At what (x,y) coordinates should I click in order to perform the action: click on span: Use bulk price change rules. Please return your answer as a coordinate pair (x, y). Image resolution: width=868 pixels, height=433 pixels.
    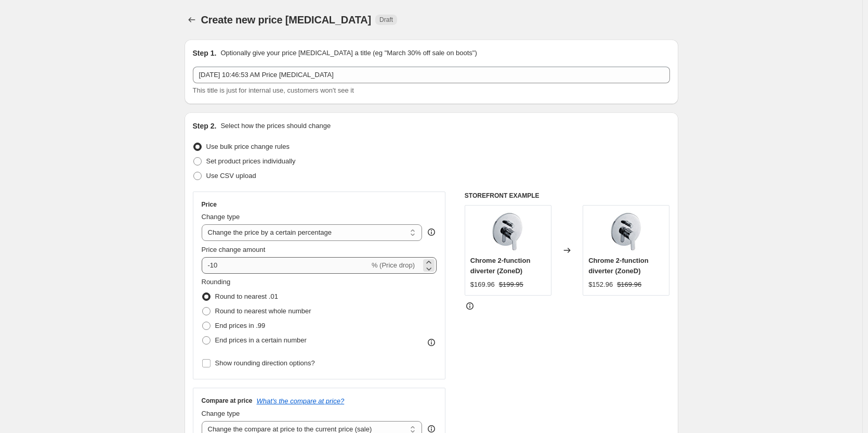
    Looking at the image, I should click on (247, 146).